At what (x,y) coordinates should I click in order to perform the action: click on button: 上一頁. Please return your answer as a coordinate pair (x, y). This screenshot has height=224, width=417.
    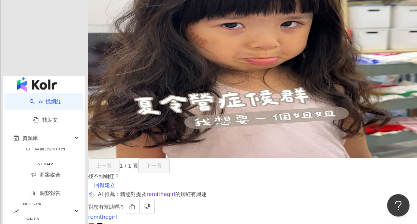
    Looking at the image, I should click on (104, 166).